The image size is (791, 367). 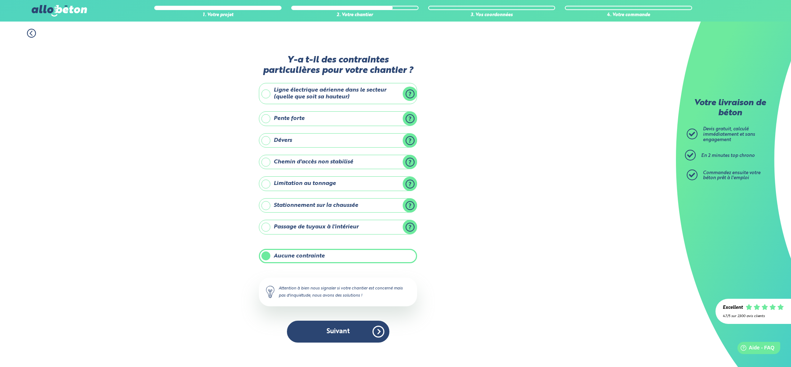 I want to click on label: Stationnement sur la chaussée, so click(x=338, y=206).